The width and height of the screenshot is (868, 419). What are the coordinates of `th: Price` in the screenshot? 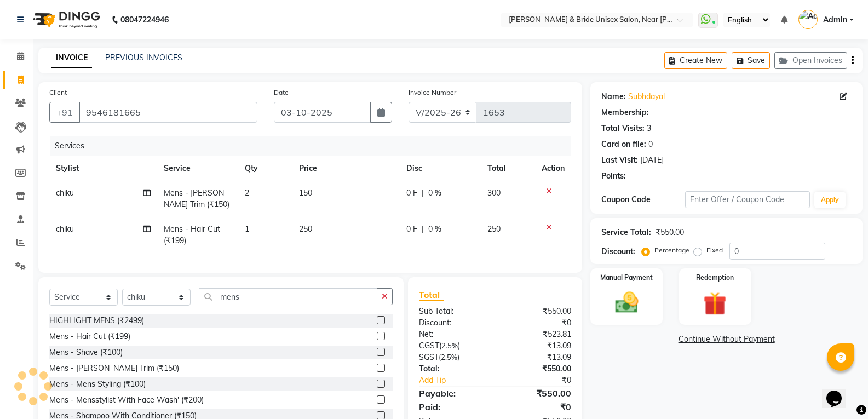 It's located at (346, 168).